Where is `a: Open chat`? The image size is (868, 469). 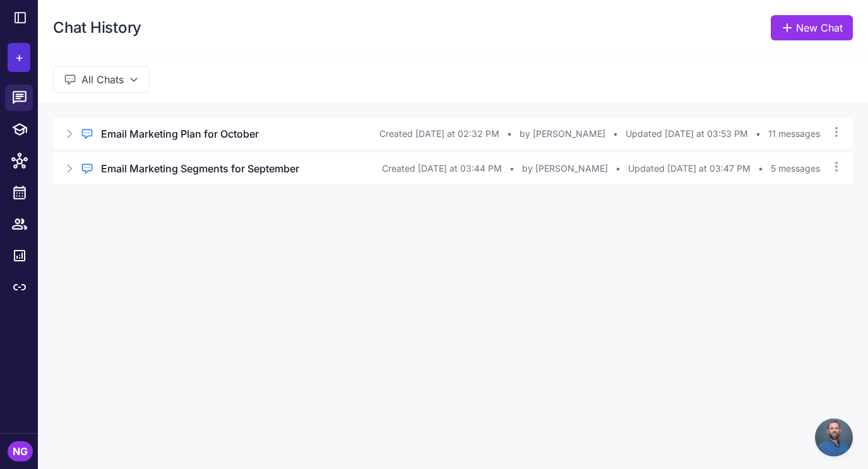
a: Open chat is located at coordinates (834, 437).